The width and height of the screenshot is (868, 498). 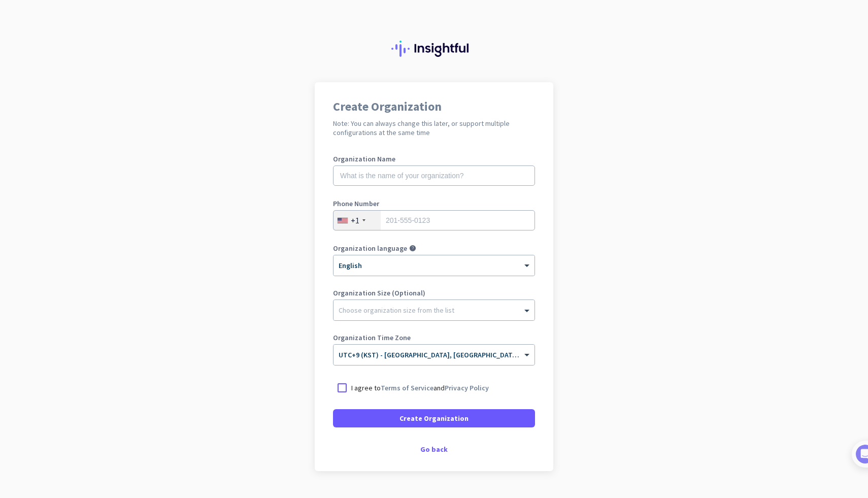 What do you see at coordinates (434, 158) in the screenshot?
I see `label: Organization Name` at bounding box center [434, 158].